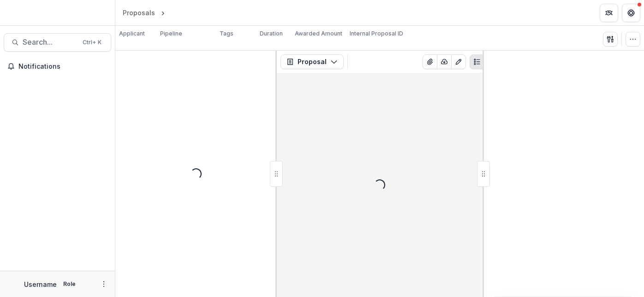 Image resolution: width=644 pixels, height=297 pixels. I want to click on span: Notifications, so click(63, 66).